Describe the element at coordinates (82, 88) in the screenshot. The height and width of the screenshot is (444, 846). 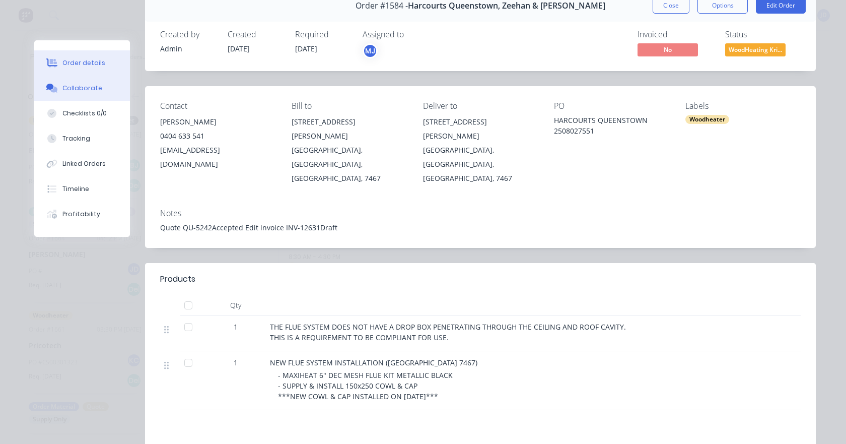
I see `button: Collaborate` at that location.